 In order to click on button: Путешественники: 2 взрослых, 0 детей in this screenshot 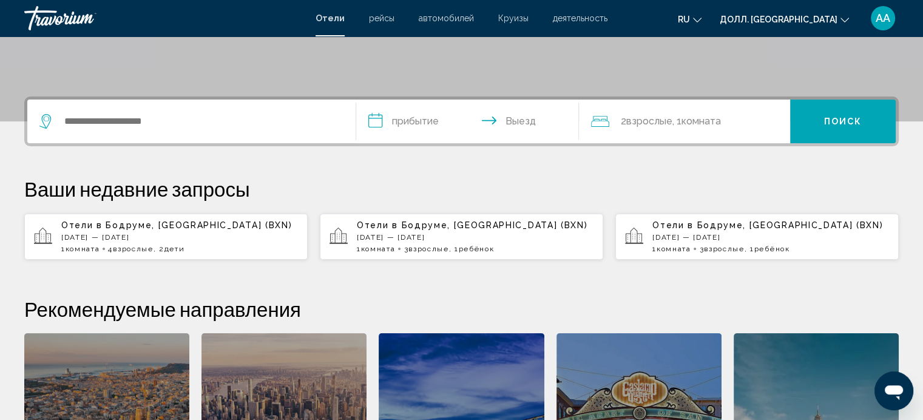, I will do `click(685, 121)`.